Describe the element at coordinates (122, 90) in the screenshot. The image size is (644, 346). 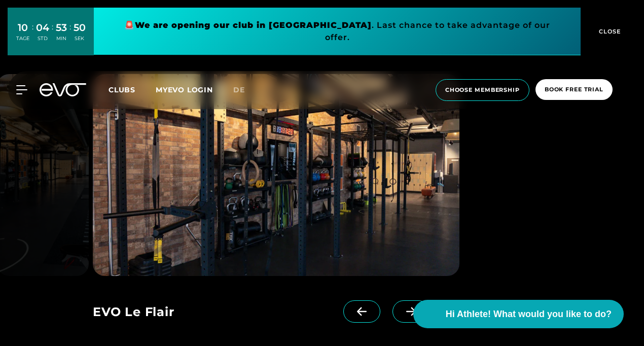
I see `span: Clubs` at that location.